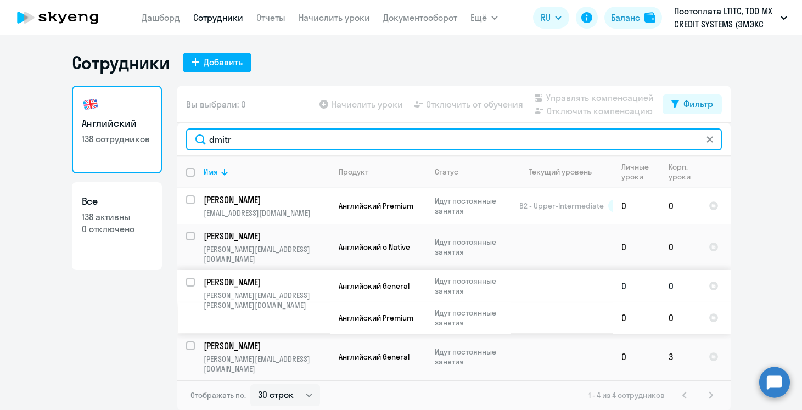  Describe the element at coordinates (117, 226) in the screenshot. I see `a: Все138 активны0 отключено` at that location.